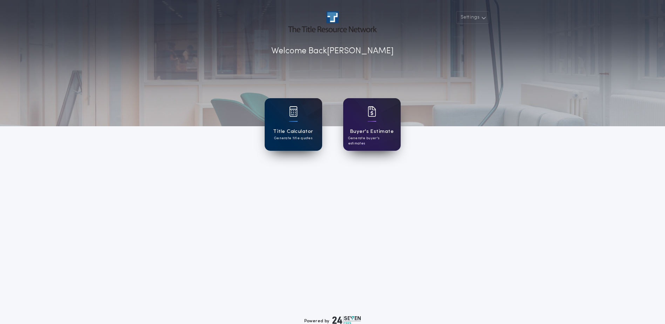 The width and height of the screenshot is (665, 324). I want to click on img: account-logo, so click(332, 22).